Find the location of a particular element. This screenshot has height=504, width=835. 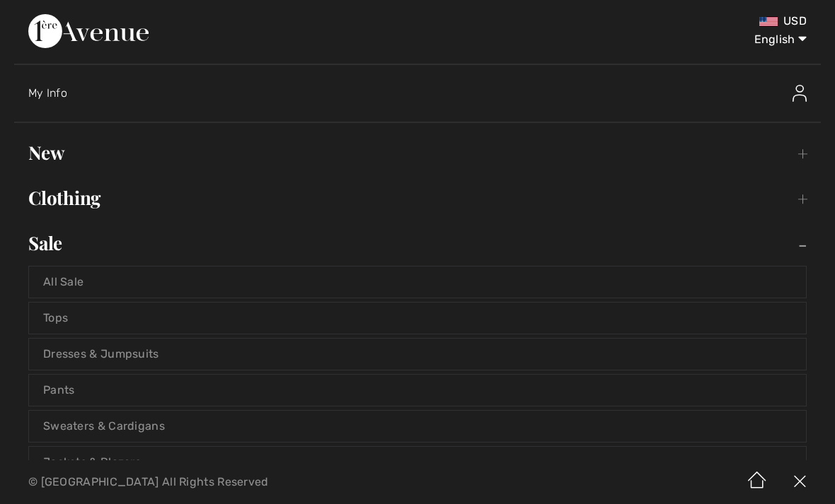

a: Sweaters & Cardigans is located at coordinates (418, 426).